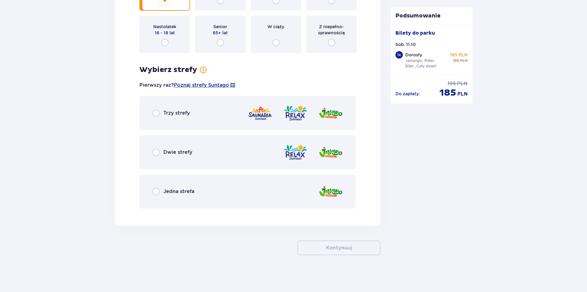 The height and width of the screenshot is (292, 587). What do you see at coordinates (220, 33) in the screenshot?
I see `span: 65+ lat` at bounding box center [220, 33].